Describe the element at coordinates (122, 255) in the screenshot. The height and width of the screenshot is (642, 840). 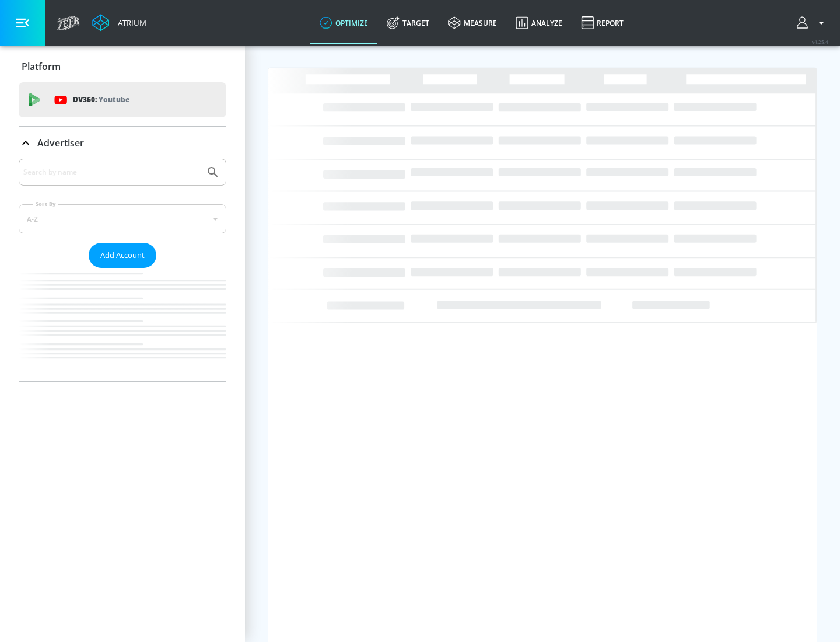
I see `button: Add Account` at that location.